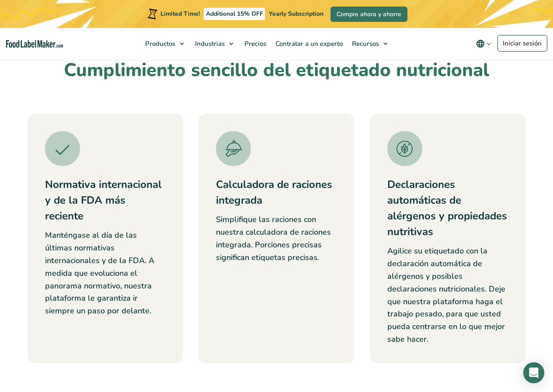 This screenshot has height=392, width=553. I want to click on div: Open Intercom Messenger, so click(534, 373).